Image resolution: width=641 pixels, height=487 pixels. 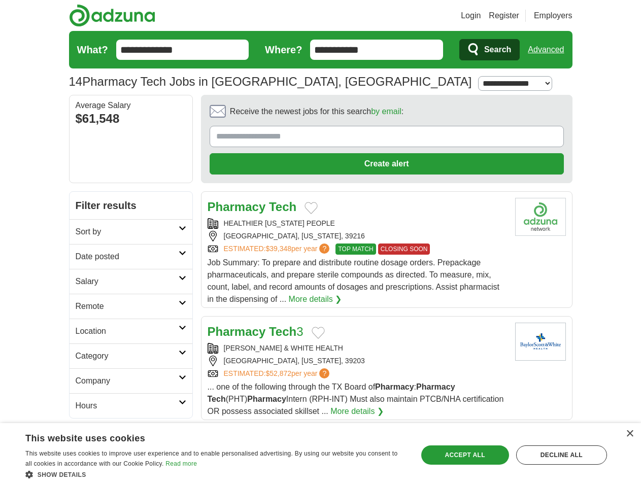 I want to click on span: ... one of the following through the TX Board of : (PHT) Intern (RPH-INT) Must also maintain PTCB..., so click(x=356, y=399).